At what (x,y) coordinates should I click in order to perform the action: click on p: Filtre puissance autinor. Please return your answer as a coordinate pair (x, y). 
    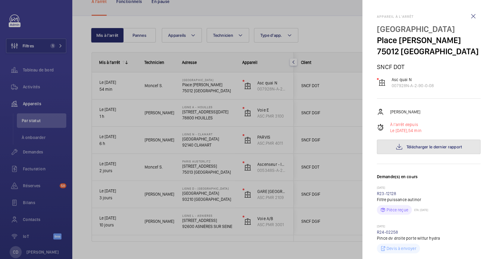
    Looking at the image, I should click on (429, 200).